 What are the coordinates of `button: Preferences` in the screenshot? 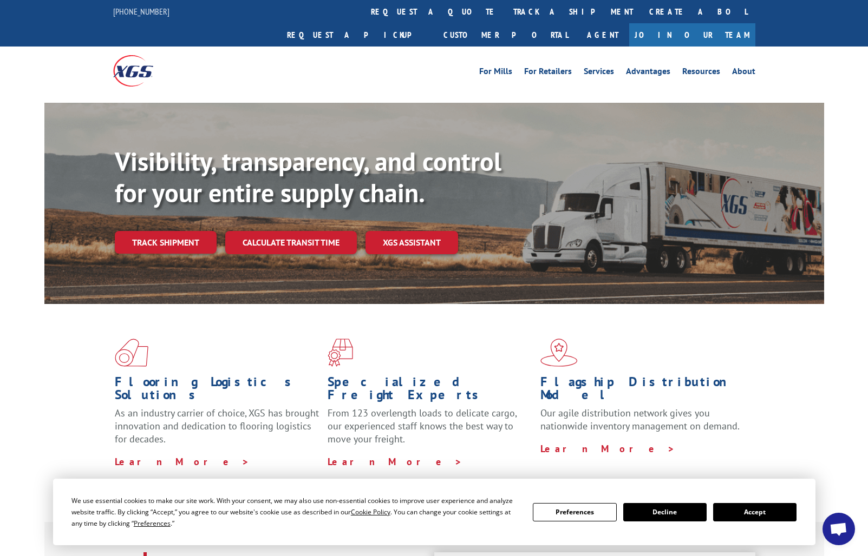 It's located at (574, 513).